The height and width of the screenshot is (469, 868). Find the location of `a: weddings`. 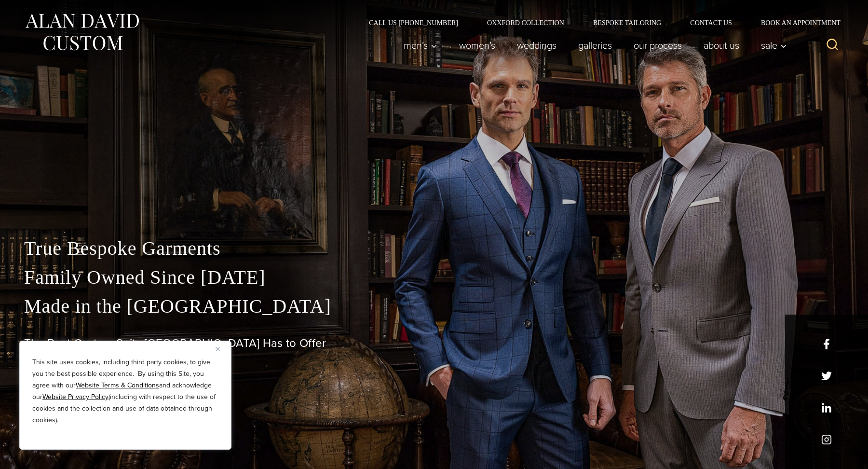

a: weddings is located at coordinates (536, 45).